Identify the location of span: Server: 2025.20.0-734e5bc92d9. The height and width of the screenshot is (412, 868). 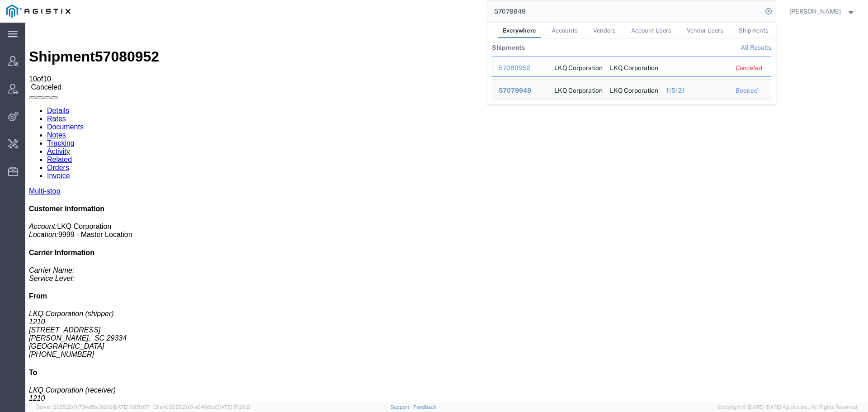
(93, 407).